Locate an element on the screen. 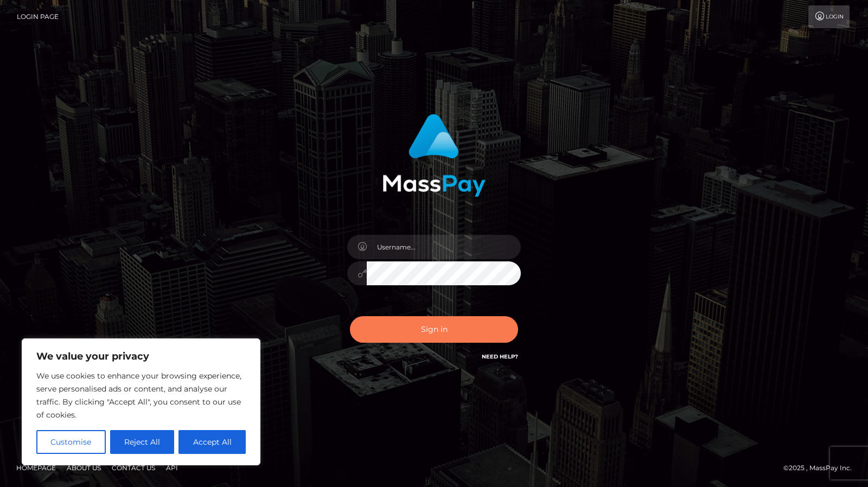  img: MassPay Login is located at coordinates (434, 155).